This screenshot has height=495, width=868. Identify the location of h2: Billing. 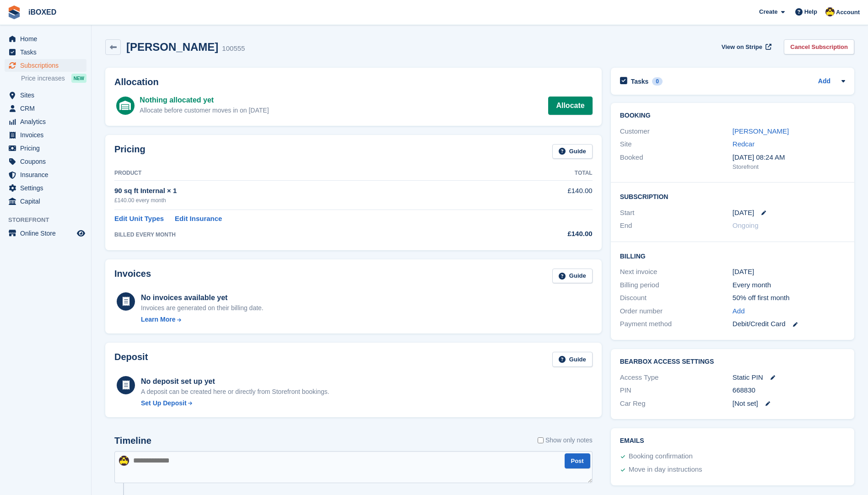
(732, 256).